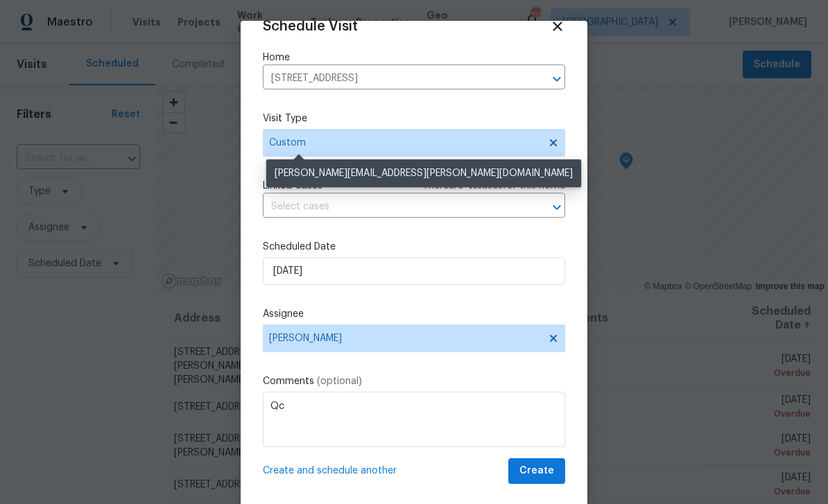 This screenshot has width=828, height=504. What do you see at coordinates (414, 314) in the screenshot?
I see `label: Assignee` at bounding box center [414, 314].